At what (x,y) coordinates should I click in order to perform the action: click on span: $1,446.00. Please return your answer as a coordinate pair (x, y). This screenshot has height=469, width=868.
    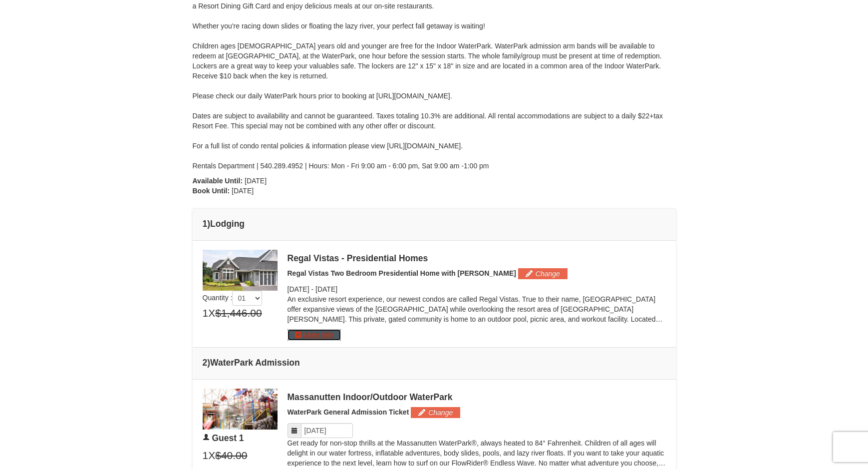
    Looking at the image, I should click on (238, 313).